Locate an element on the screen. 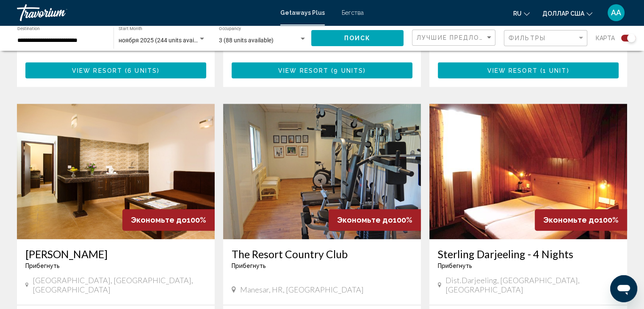  button: Изменить валюту is located at coordinates (567, 13).